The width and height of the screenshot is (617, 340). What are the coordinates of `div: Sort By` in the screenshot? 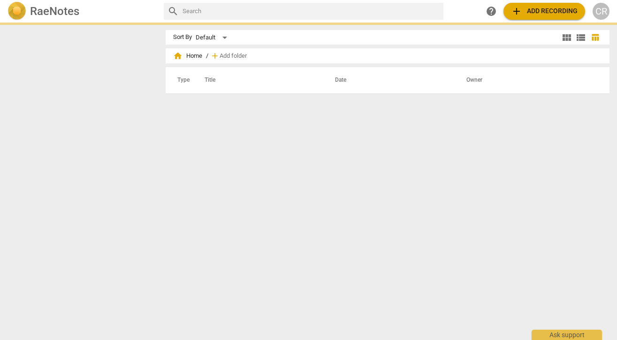 It's located at (182, 37).